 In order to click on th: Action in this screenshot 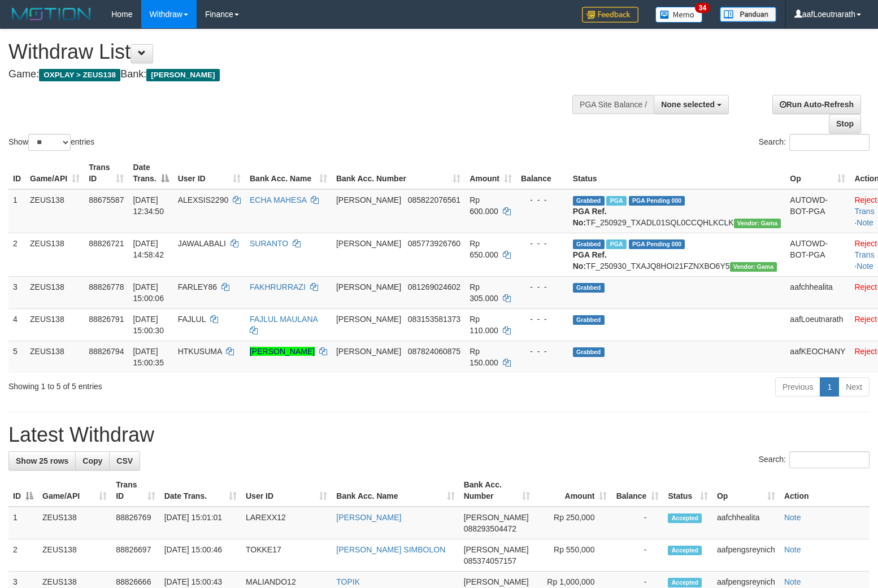, I will do `click(824, 490)`.